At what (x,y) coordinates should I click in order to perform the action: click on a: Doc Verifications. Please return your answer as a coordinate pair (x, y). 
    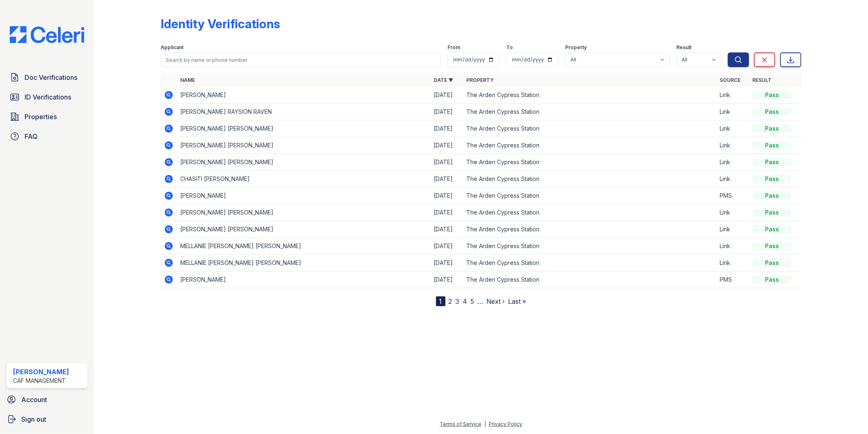
    Looking at the image, I should click on (47, 77).